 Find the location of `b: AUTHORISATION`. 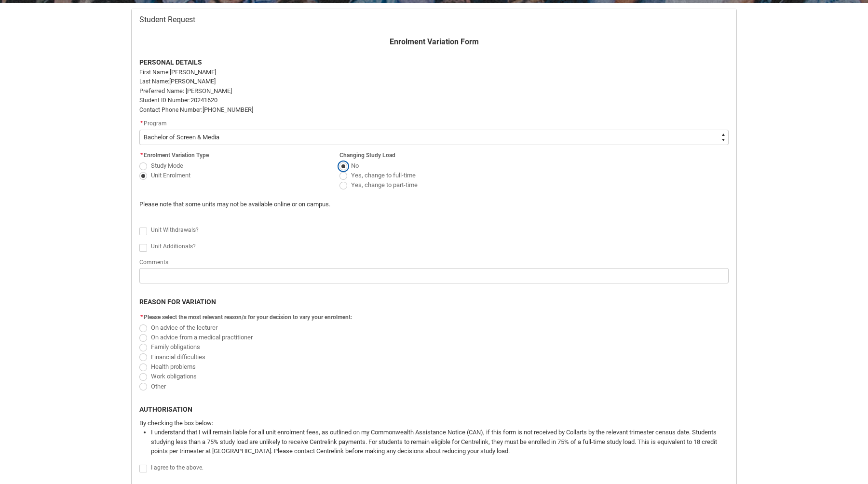

b: AUTHORISATION is located at coordinates (166, 409).